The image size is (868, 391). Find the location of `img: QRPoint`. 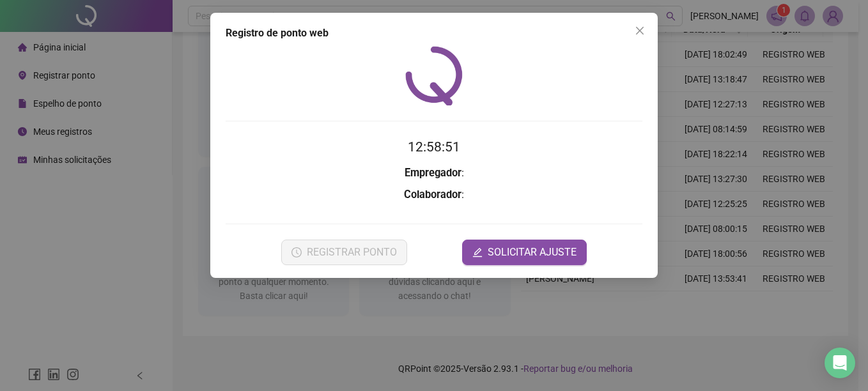

img: QRPoint is located at coordinates (434, 75).